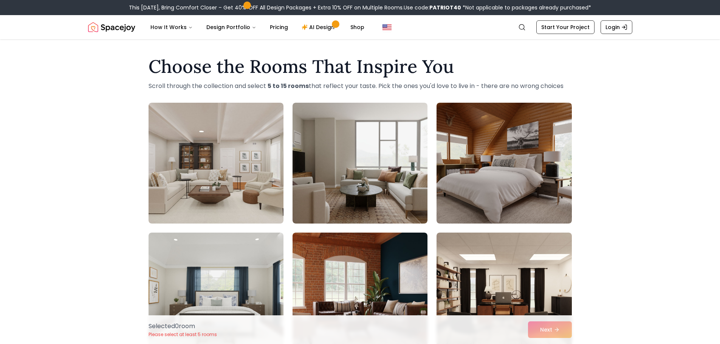 This screenshot has width=720, height=344. Describe the element at coordinates (433, 8) in the screenshot. I see `span: Use code:` at that location.